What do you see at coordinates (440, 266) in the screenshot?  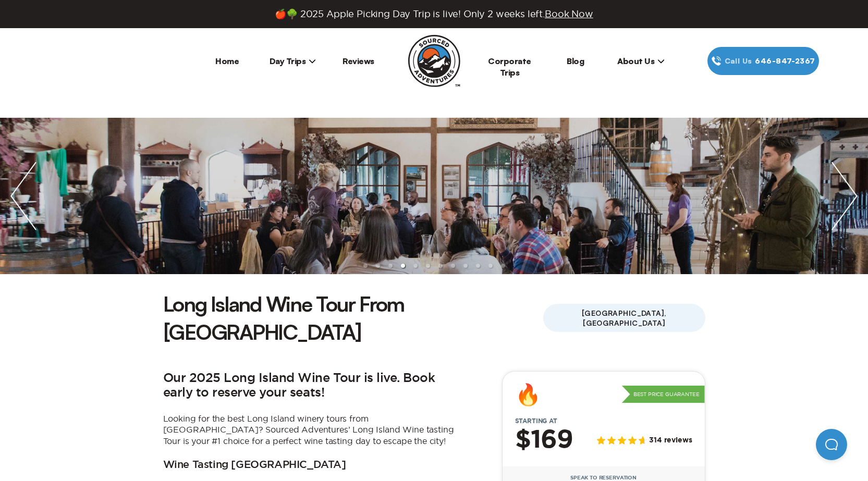 I see `li: slide item 7` at bounding box center [440, 266].